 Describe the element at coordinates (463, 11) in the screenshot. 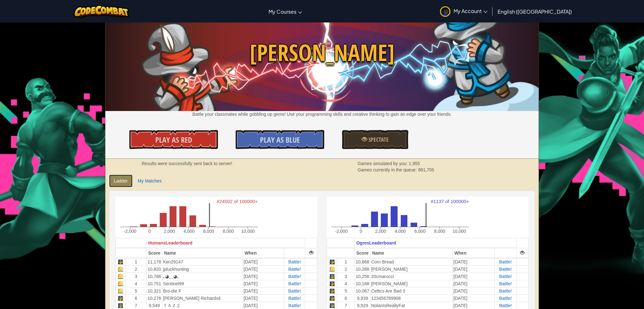

I see `a: My Account` at that location.